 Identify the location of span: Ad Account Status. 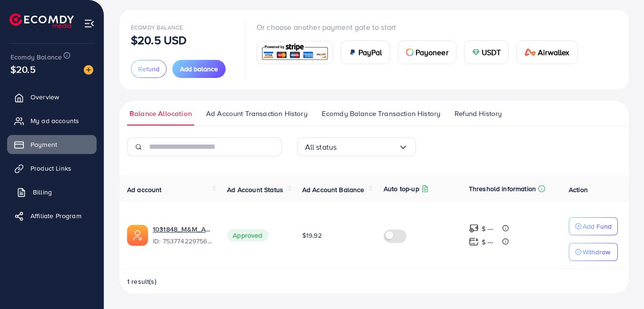
(255, 189).